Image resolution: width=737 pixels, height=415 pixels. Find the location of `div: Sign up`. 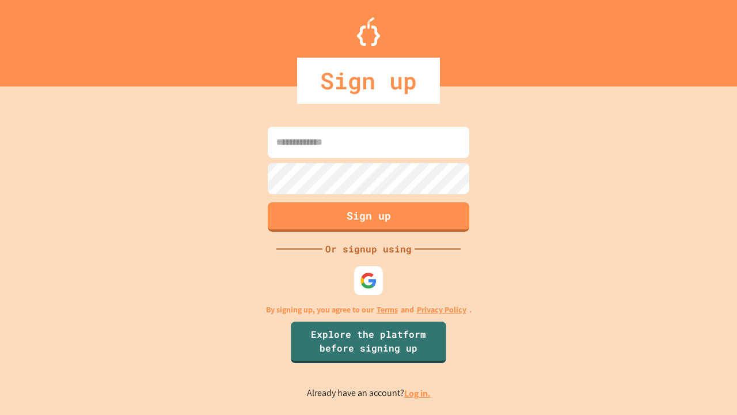

div: Sign up is located at coordinates (369, 81).